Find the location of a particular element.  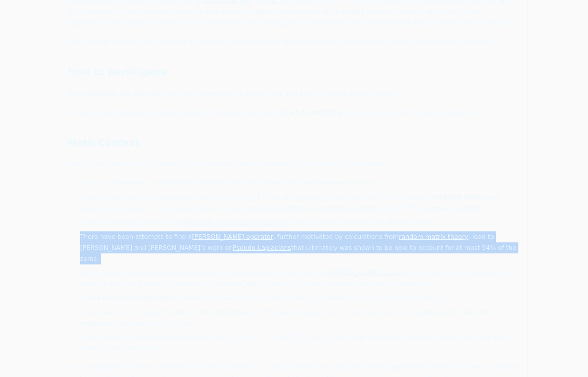

li: There have been attempts to find a , further motivated by calculations from , lead to [PERSON_NAM... is located at coordinates (299, 248).